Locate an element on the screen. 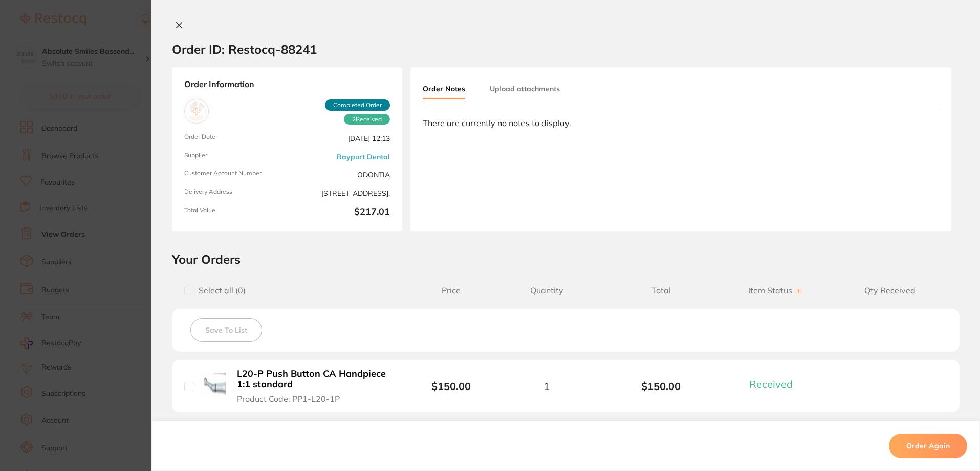  span: Total is located at coordinates (661, 290).